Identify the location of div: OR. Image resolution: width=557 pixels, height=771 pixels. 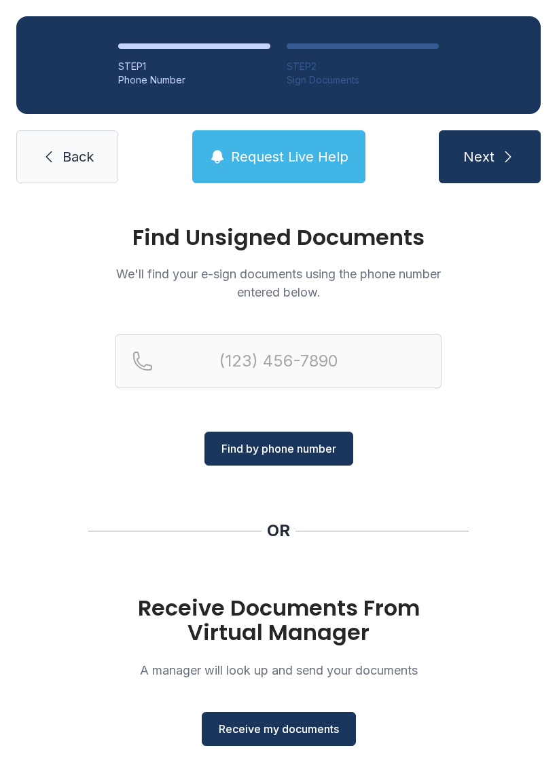
(278, 531).